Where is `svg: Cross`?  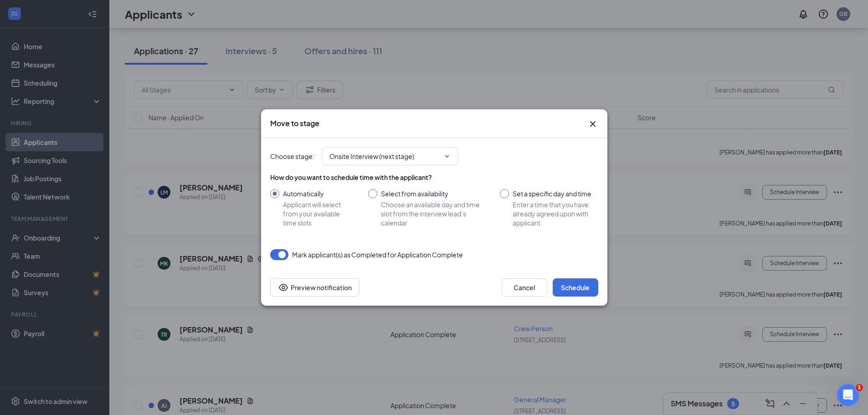 svg: Cross is located at coordinates (593, 124).